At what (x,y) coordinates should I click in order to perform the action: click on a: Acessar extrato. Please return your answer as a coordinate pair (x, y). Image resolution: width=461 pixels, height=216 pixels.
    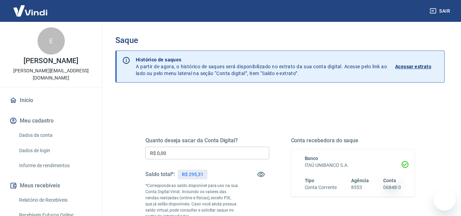
    Looking at the image, I should click on (417, 67).